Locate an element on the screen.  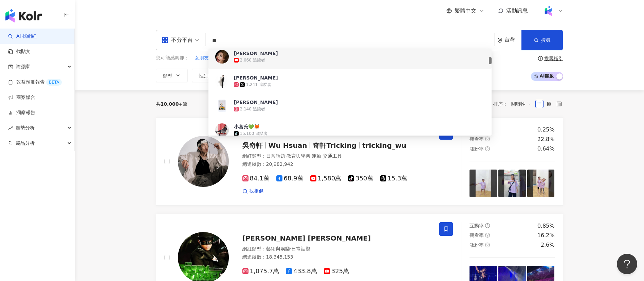
span: 吳奇軒 is located at coordinates (252, 145).